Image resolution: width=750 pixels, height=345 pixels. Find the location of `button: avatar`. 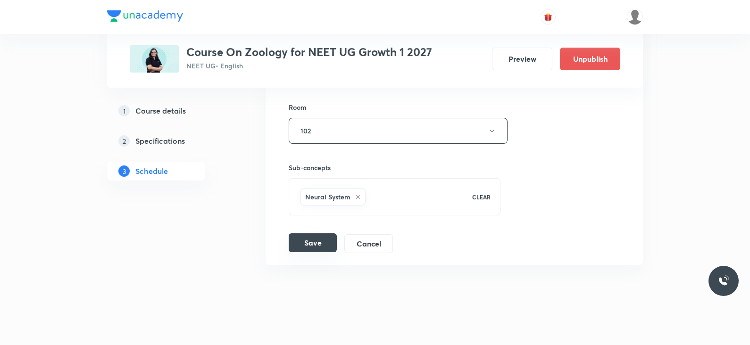

button: avatar is located at coordinates (548, 17).